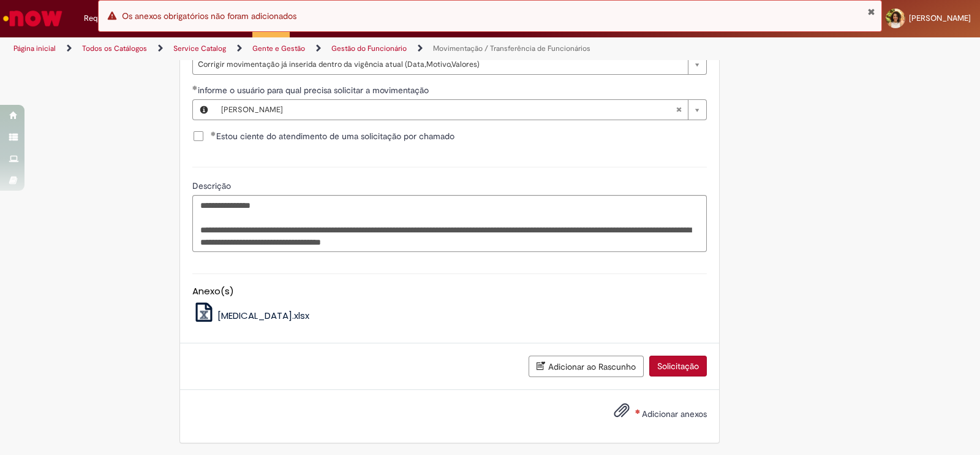  I want to click on button: Adicionar ao Rascunho, so click(586, 366).